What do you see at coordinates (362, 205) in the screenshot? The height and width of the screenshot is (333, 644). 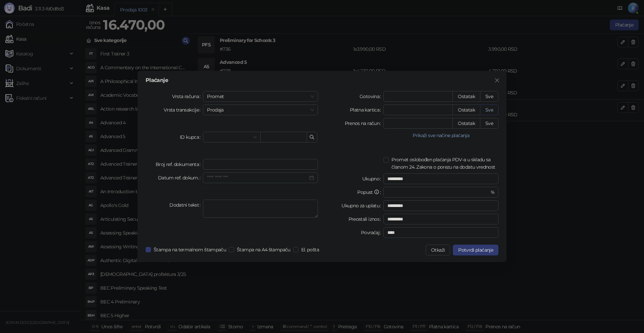 I see `label: Ukupno za uplatu` at bounding box center [362, 205].